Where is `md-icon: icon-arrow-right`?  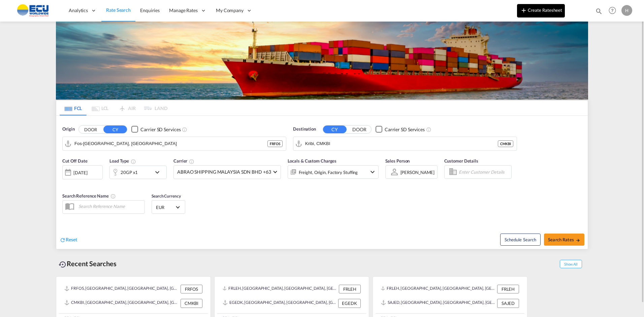
md-icon: icon-arrow-right is located at coordinates (578, 240).